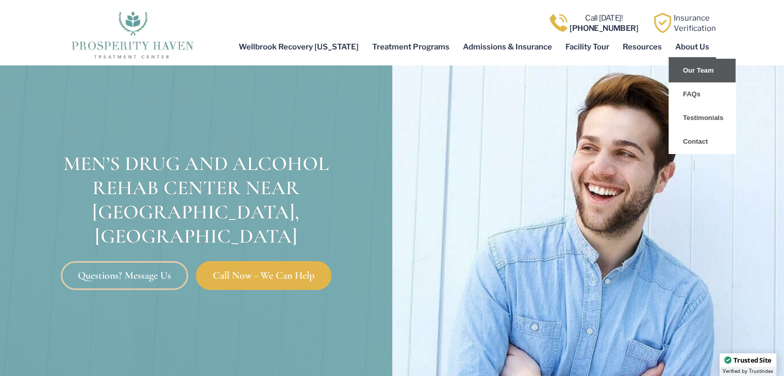  I want to click on a: Testimonials, so click(702, 118).